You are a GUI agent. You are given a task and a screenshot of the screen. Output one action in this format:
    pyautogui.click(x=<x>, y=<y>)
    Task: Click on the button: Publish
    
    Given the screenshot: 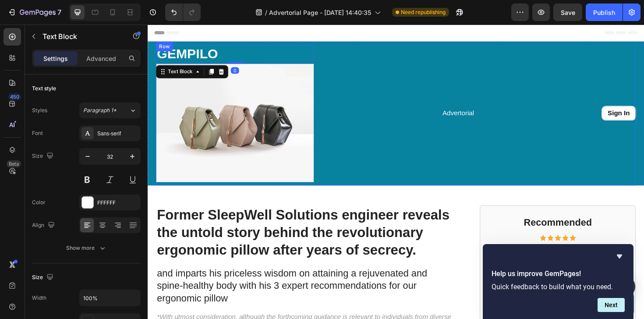 What is the action you would take?
    pyautogui.click(x=604, y=12)
    